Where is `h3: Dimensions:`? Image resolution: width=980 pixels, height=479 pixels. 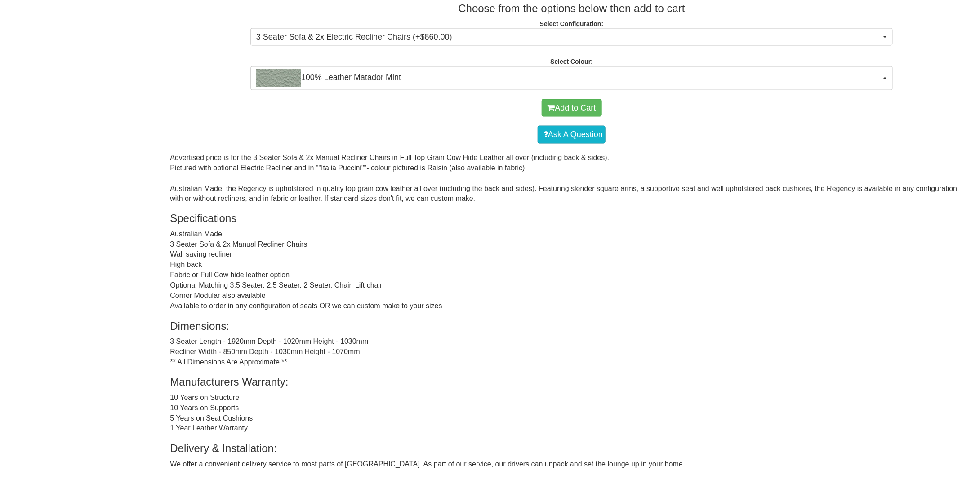
h3: Dimensions: is located at coordinates (571, 327).